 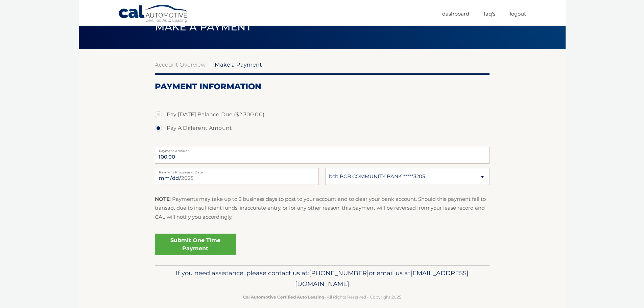 What do you see at coordinates (322, 208) in the screenshot?
I see `p: : Payments may take up to 3 business days to post to your account and to clear your bank account....` at bounding box center [322, 208].